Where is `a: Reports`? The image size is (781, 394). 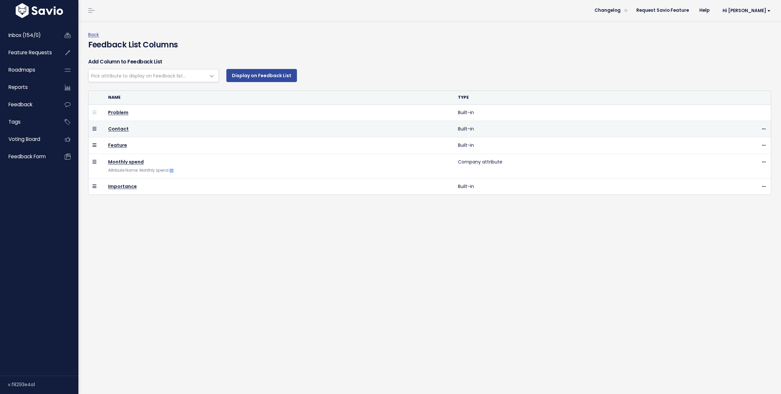 a: Reports is located at coordinates (28, 87).